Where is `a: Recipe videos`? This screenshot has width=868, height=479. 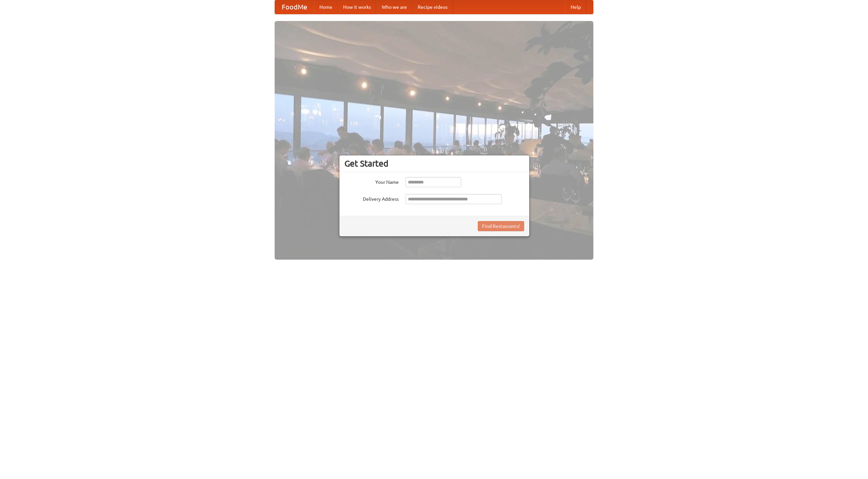
a: Recipe videos is located at coordinates (433, 7).